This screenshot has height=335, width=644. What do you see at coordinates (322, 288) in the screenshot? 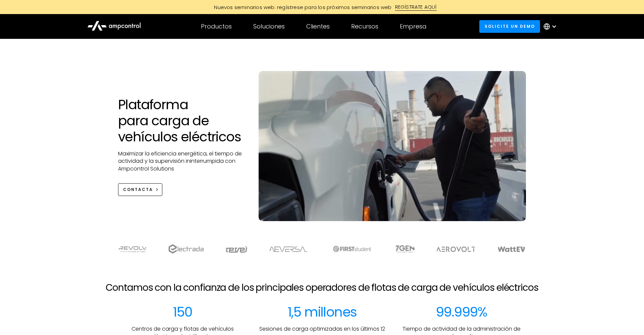
I see `h2: Contamos con la confianza de los principales operadores de flotas de carga de vehículos eléctricos` at bounding box center [322, 288].